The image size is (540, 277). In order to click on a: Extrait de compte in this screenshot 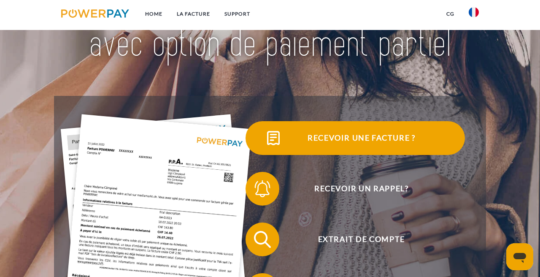, I will do `click(355, 239)`.